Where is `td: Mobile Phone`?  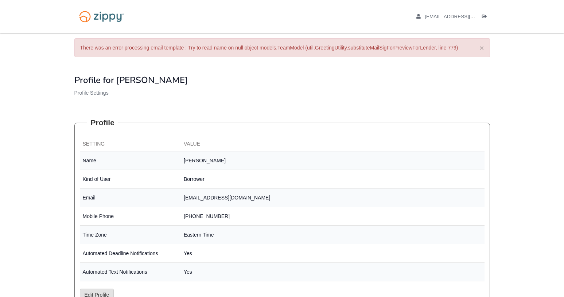 td: Mobile Phone is located at coordinates (130, 216).